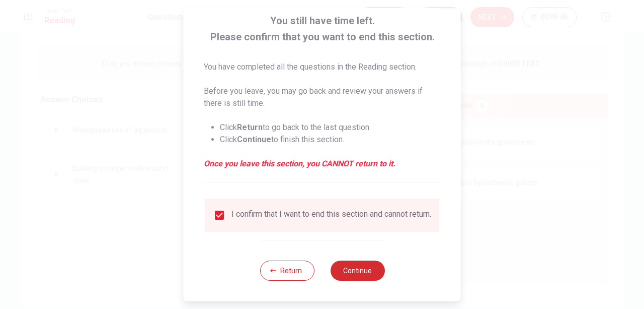 The image size is (644, 309). What do you see at coordinates (322, 29) in the screenshot?
I see `span: You still have time left. Please confirm that you want to end this section.` at bounding box center [322, 29].